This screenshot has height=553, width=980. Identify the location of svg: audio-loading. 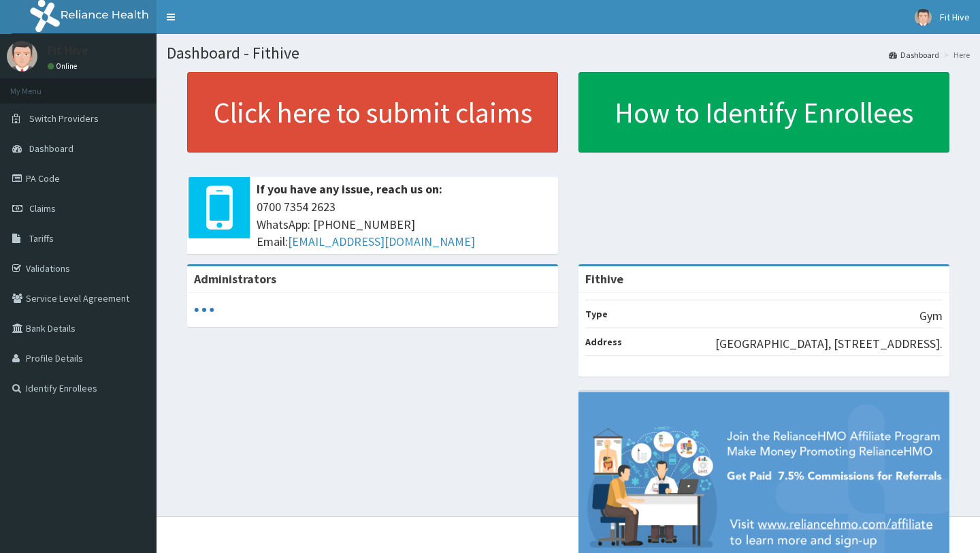
(204, 310).